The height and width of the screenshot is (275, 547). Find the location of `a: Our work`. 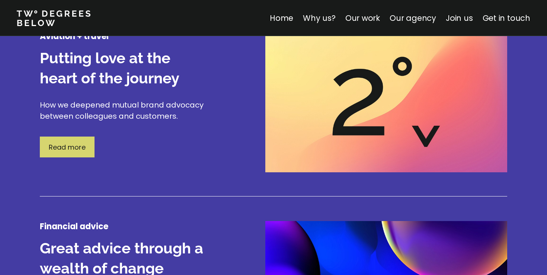

a: Our work is located at coordinates (363, 18).